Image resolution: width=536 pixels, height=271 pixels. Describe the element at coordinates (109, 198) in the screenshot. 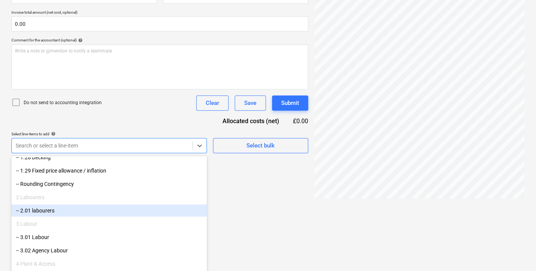

I see `div: 2 Labourers` at that location.